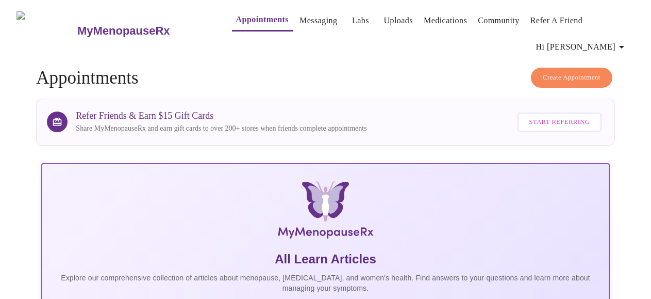 This screenshot has width=651, height=299. I want to click on a: Start Referring, so click(559, 122).